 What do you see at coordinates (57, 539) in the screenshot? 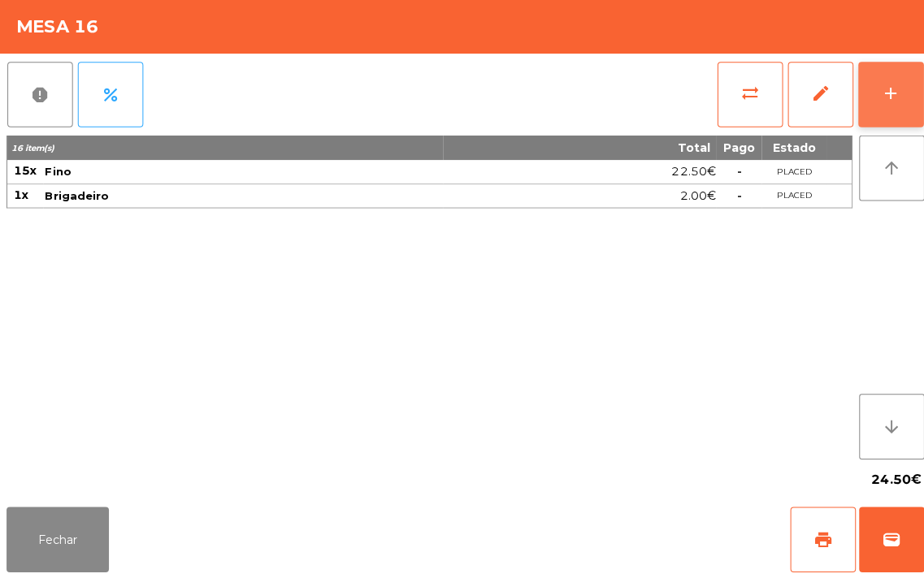
I see `button: Fechar` at bounding box center [57, 539].